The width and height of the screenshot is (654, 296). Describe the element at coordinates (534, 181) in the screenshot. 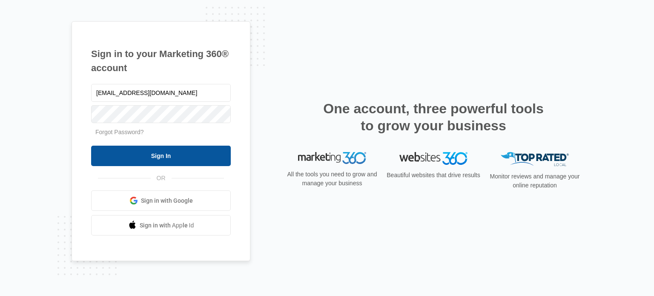

I see `p: Monitor reviews and manage your online reputation` at that location.